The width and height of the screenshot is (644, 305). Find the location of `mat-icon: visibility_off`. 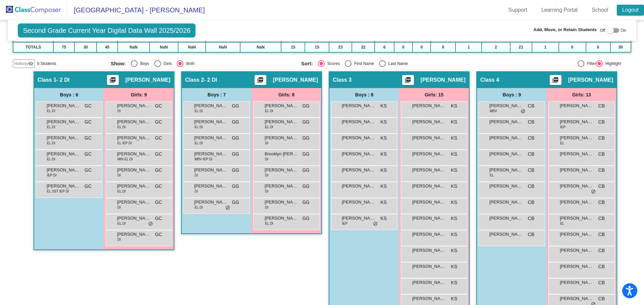

mat-icon: visibility_off is located at coordinates (31, 64).